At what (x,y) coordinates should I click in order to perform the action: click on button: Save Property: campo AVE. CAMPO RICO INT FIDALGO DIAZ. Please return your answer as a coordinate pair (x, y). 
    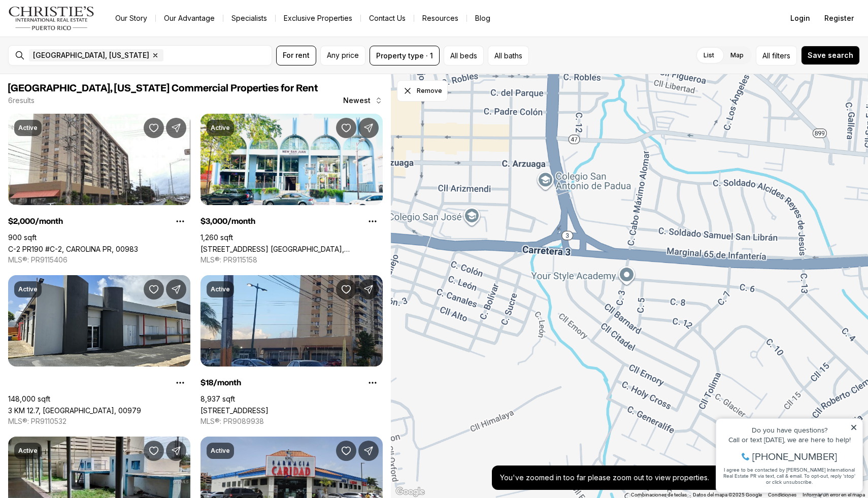
    Looking at the image, I should click on (346, 451).